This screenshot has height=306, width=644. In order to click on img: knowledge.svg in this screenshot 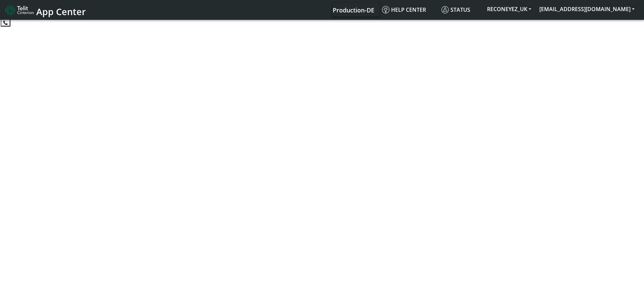, I will do `click(386, 10)`.